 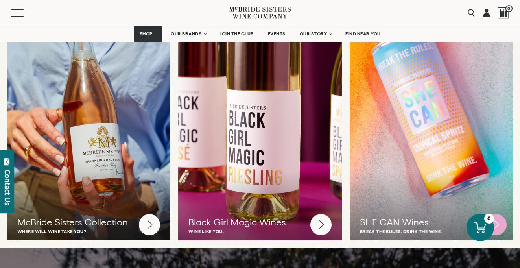 What do you see at coordinates (489, 218) in the screenshot?
I see `div: 0` at bounding box center [489, 218].